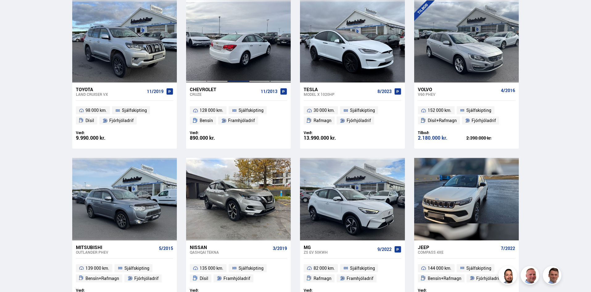  I want to click on div: 2.390.000 kr., so click(491, 138).